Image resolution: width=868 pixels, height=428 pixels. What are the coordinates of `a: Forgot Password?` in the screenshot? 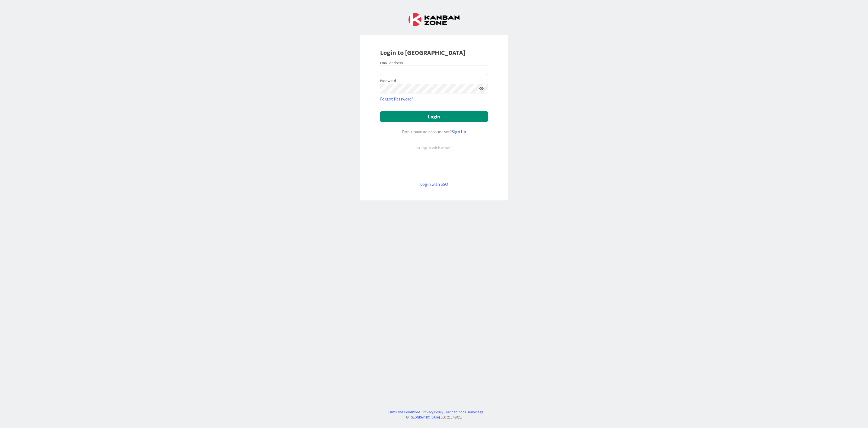 It's located at (397, 99).